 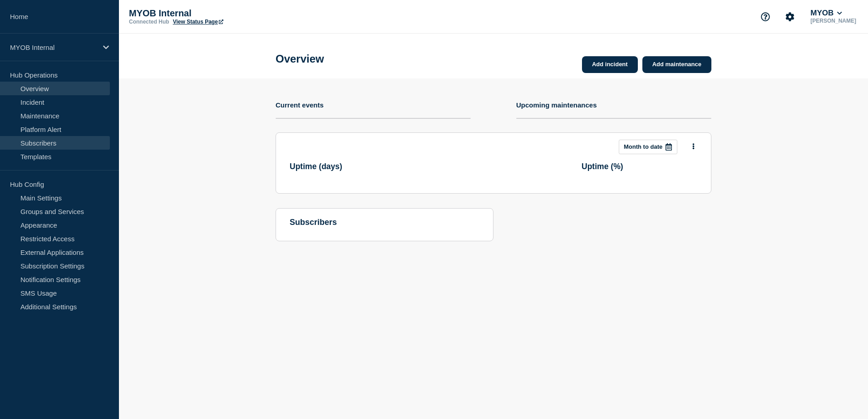 What do you see at coordinates (316, 167) in the screenshot?
I see `h3: Uptime ( days )` at bounding box center [316, 167].